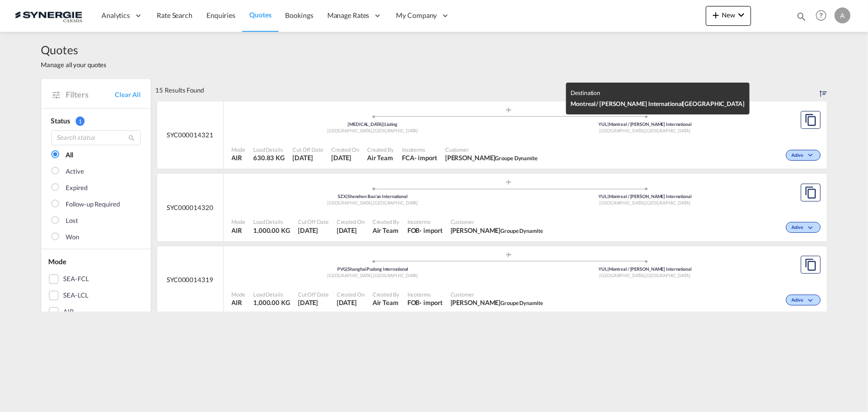  Describe the element at coordinates (348, 15) in the screenshot. I see `span: Manage Rates` at that location.